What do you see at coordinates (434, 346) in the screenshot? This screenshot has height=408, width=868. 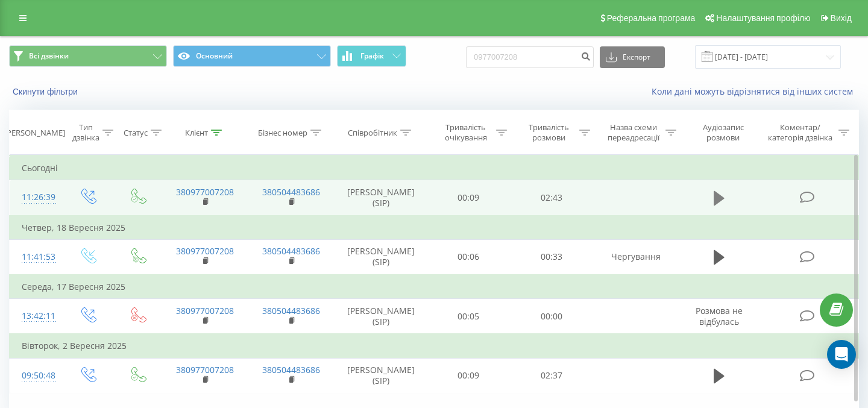 I see `td: Вівторок, 2 Вересня 2025` at bounding box center [434, 346].